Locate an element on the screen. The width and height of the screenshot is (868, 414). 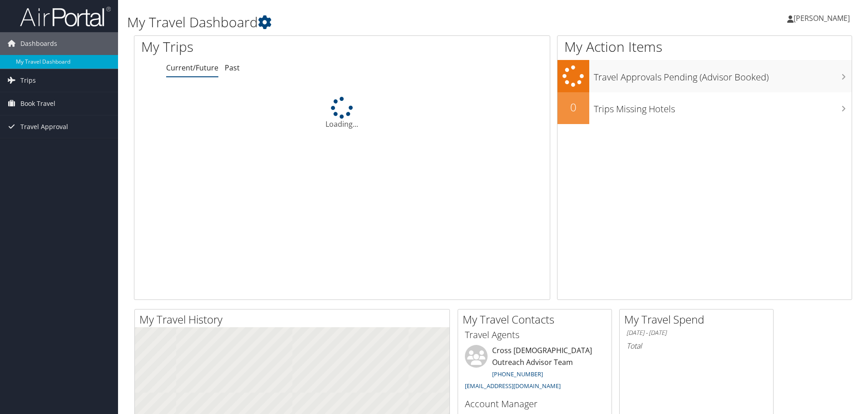
a: Travel Approvals Pending (Advisor Booked) is located at coordinates (704, 76).